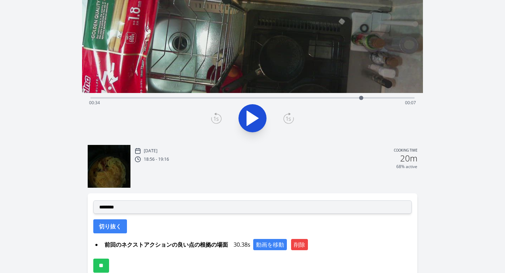  I want to click on button: 削除, so click(299, 244).